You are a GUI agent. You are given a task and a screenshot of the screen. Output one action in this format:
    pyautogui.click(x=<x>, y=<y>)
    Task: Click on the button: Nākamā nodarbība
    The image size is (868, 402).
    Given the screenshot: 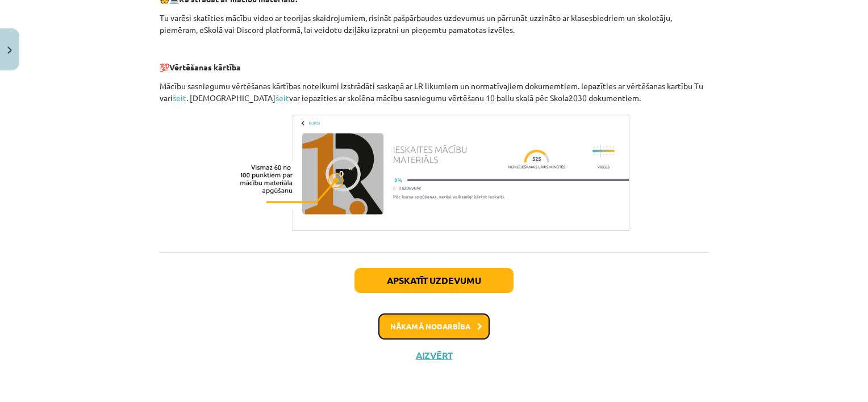 What is the action you would take?
    pyautogui.click(x=434, y=327)
    